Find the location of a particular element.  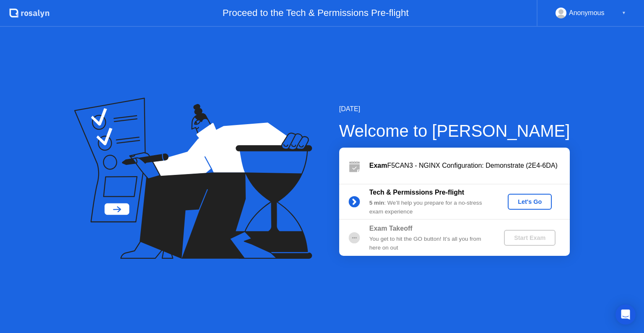

div: Let's Go is located at coordinates (529, 202).